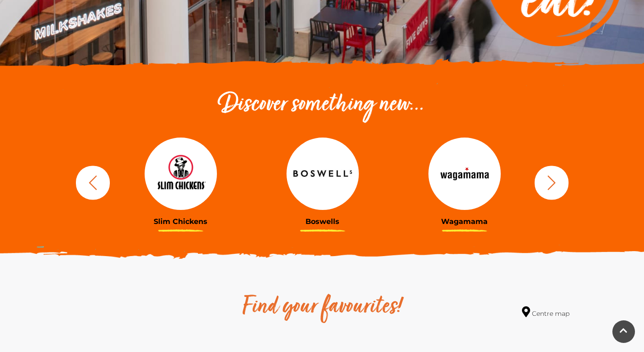 This screenshot has height=352, width=644. What do you see at coordinates (181, 221) in the screenshot?
I see `h3: Slim Chickens` at bounding box center [181, 221].